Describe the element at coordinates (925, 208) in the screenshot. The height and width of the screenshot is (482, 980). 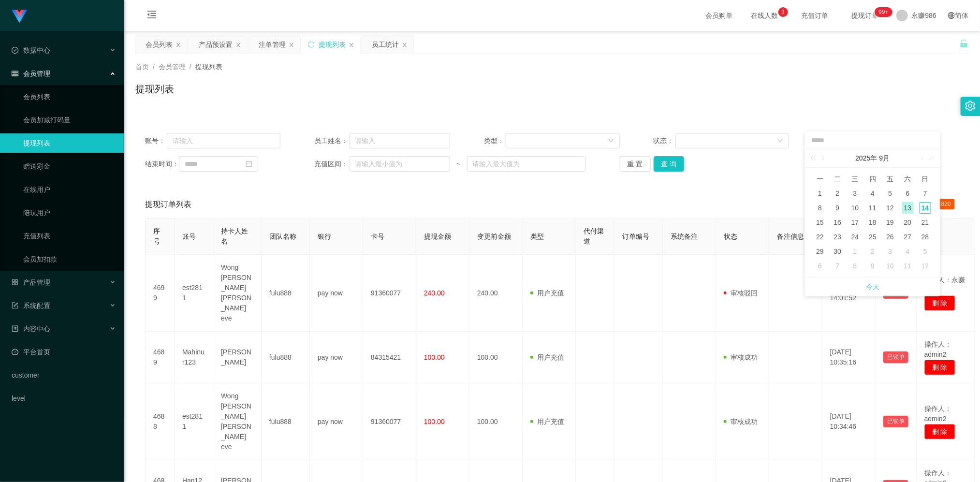
I see `td: 2025年9月14日` at that location.